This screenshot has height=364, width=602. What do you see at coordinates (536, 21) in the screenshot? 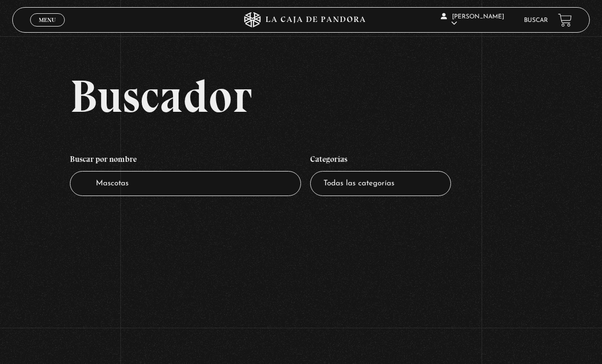
I see `a: Buscar` at bounding box center [536, 21].